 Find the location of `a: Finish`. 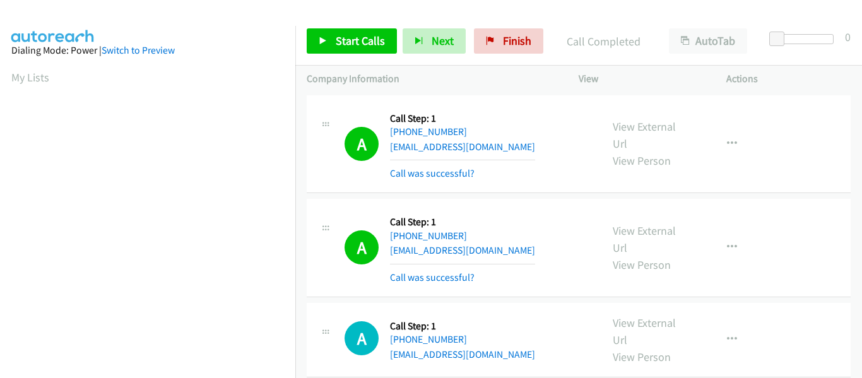

a: Finish is located at coordinates (509, 41).